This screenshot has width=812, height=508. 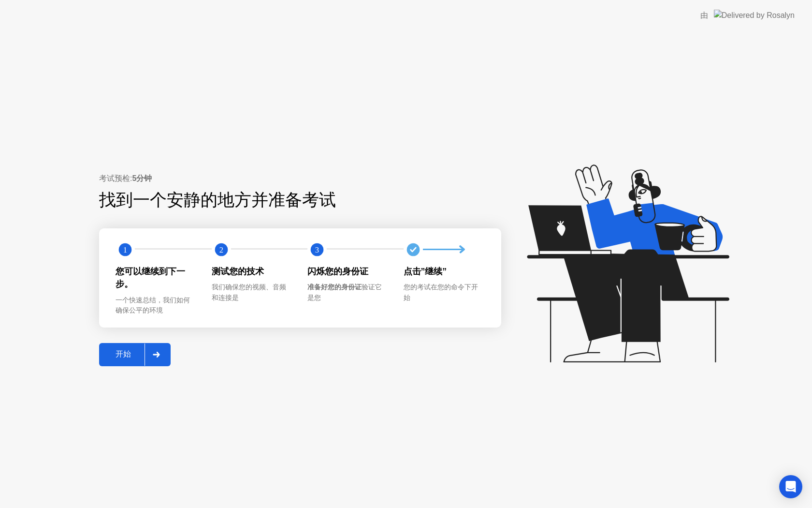 I want to click on div: 您可以继续到下一步。, so click(x=156, y=278).